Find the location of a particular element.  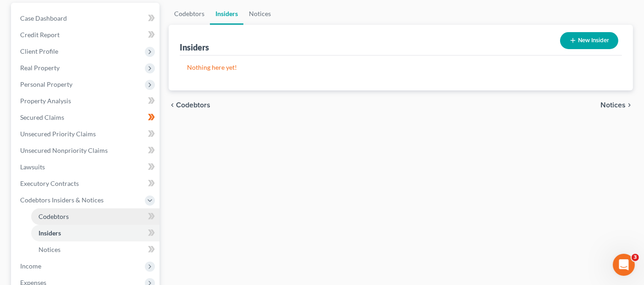

span: Income is located at coordinates (31, 266).